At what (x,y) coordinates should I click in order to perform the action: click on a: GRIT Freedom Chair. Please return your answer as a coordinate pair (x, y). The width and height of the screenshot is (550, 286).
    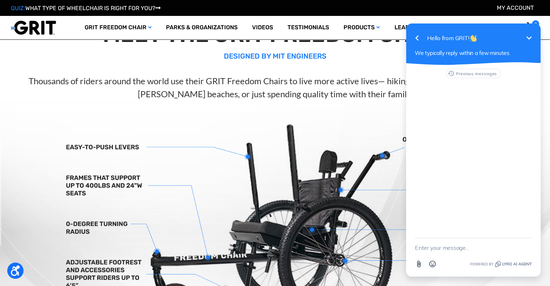
    Looking at the image, I should click on (118, 27).